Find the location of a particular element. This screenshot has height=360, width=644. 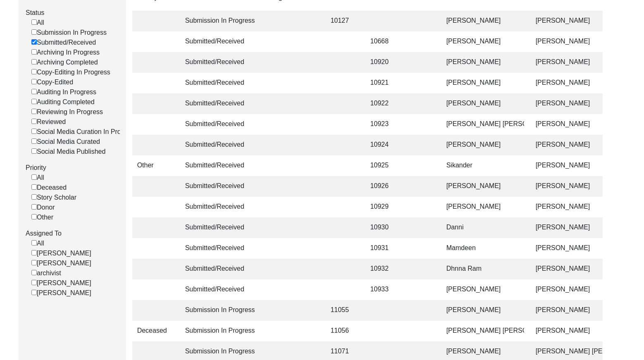

td: 10920 is located at coordinates (384, 62).